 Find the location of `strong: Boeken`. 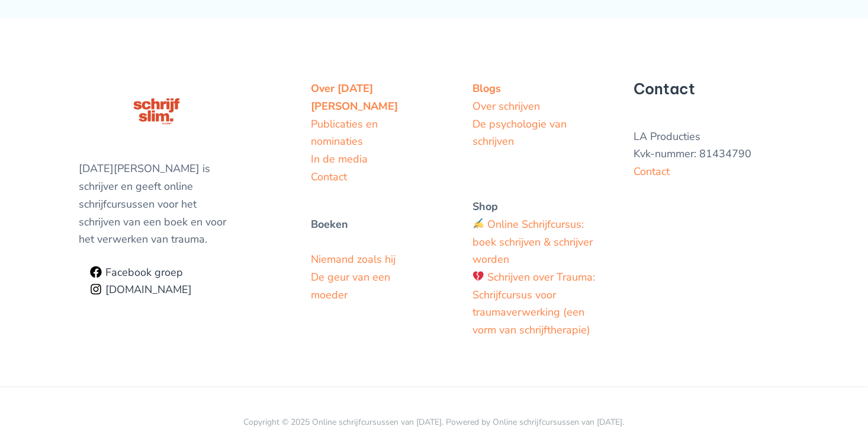

strong: Boeken is located at coordinates (330, 224).